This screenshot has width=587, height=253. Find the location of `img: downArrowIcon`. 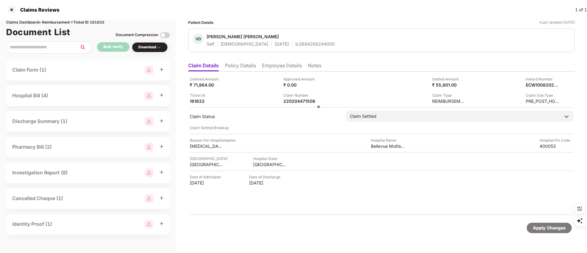

img: downArrowIcon is located at coordinates (567, 117).